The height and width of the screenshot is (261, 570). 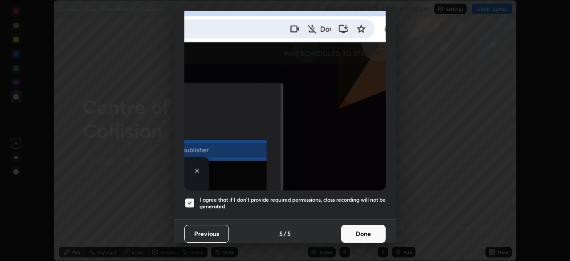 I want to click on h5: I agree that if I don't provide required permissions, class recording will not be generated, so click(x=293, y=203).